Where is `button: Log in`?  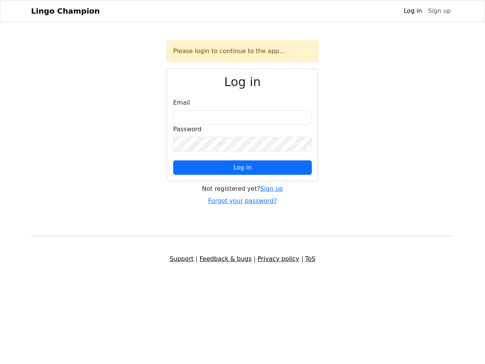 button: Log in is located at coordinates (242, 167).